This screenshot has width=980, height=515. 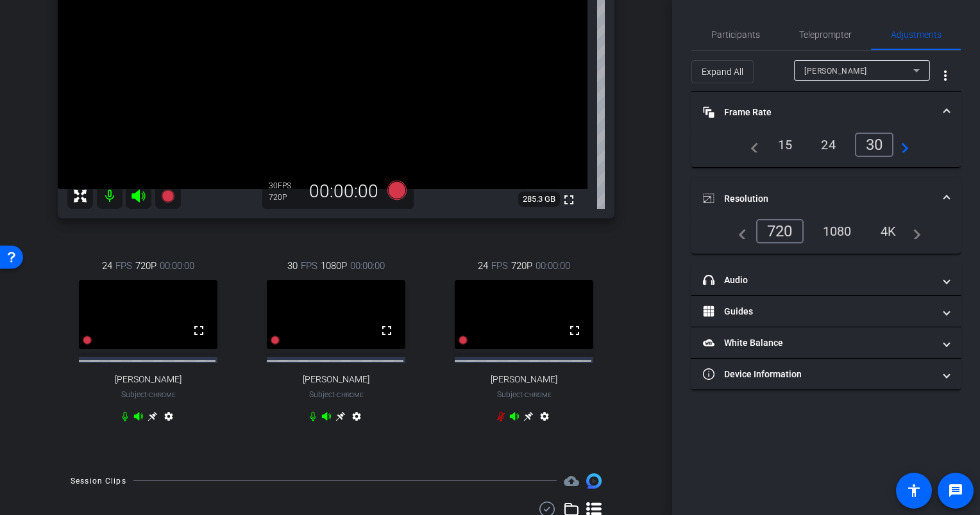 What do you see at coordinates (826, 374) in the screenshot?
I see `mat-expansion-panel-header: Device Information` at bounding box center [826, 374].